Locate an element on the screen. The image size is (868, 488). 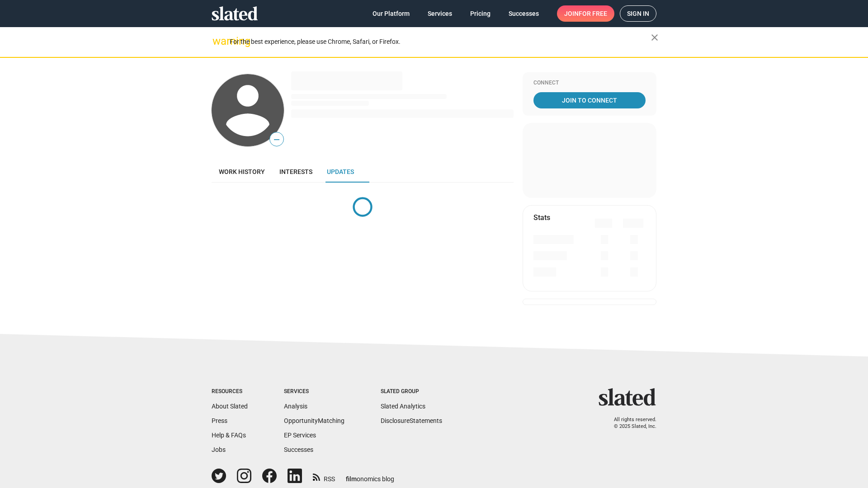
a: Slated Analytics is located at coordinates (403, 406).